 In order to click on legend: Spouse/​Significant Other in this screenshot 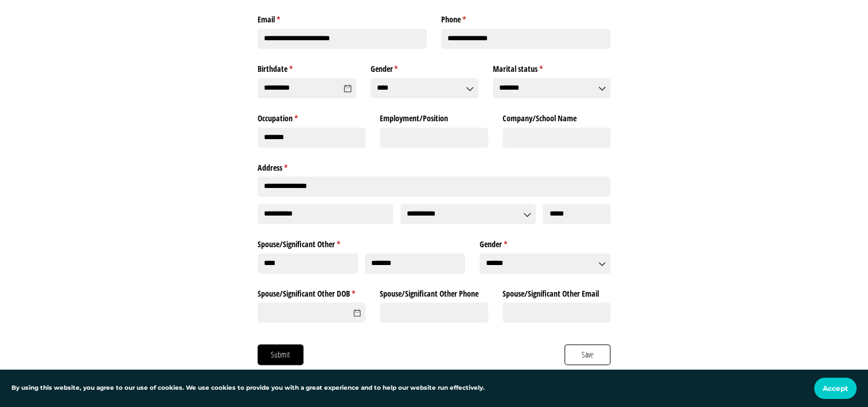, I will do `click(362, 243)`.